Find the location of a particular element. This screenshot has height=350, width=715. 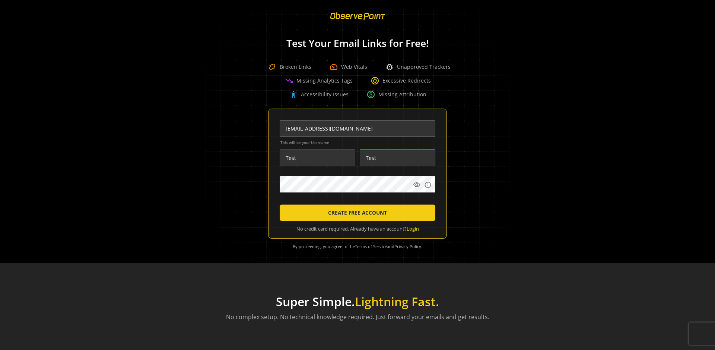

mat-icon: info is located at coordinates (428, 185).